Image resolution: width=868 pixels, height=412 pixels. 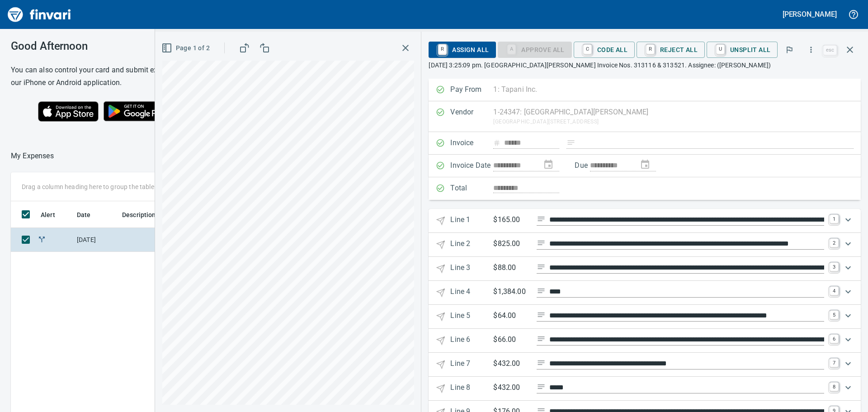 What do you see at coordinates (742, 50) in the screenshot?
I see `button: UUnsplit All` at bounding box center [742, 50].